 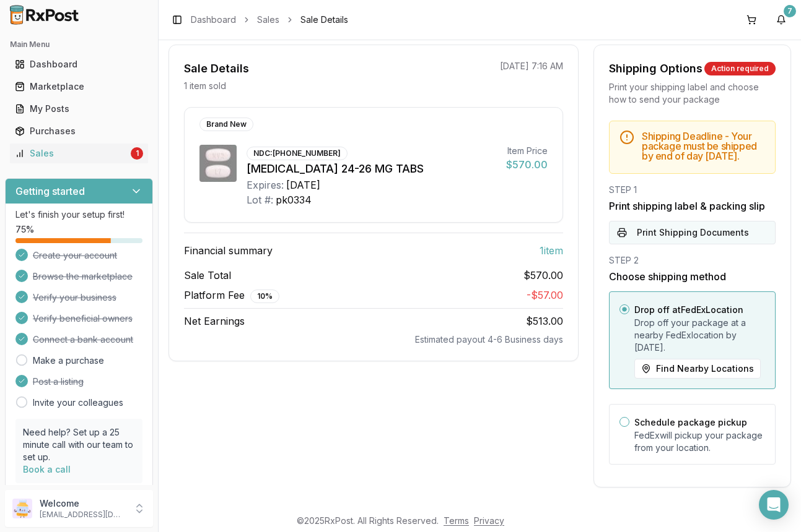 I want to click on h3: Getting started, so click(x=50, y=191).